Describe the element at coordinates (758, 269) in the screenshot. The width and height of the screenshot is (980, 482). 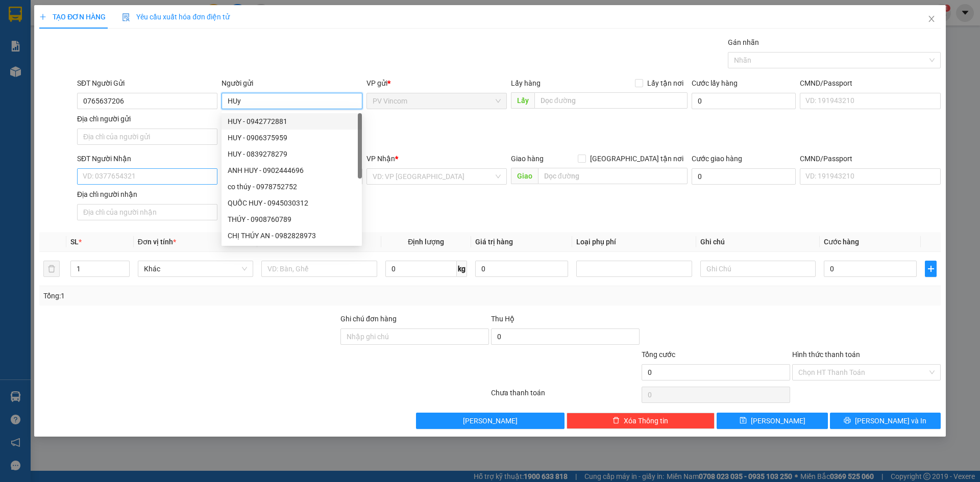
I see `input: Ghi Chú` at that location.